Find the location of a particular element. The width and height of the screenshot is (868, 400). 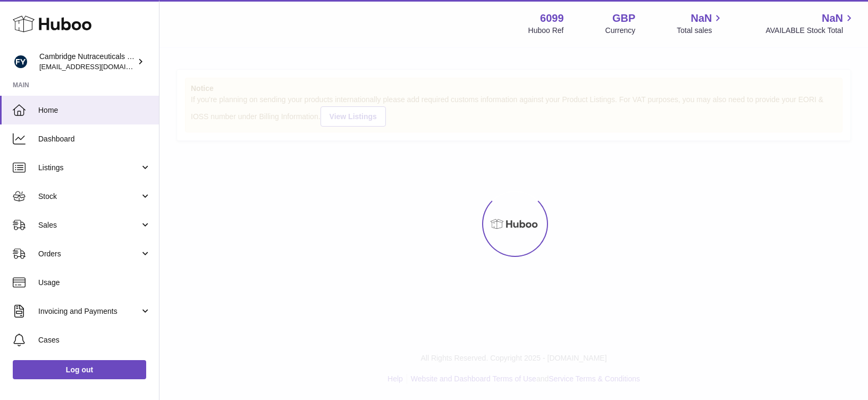

strong: GBP is located at coordinates (623, 18).